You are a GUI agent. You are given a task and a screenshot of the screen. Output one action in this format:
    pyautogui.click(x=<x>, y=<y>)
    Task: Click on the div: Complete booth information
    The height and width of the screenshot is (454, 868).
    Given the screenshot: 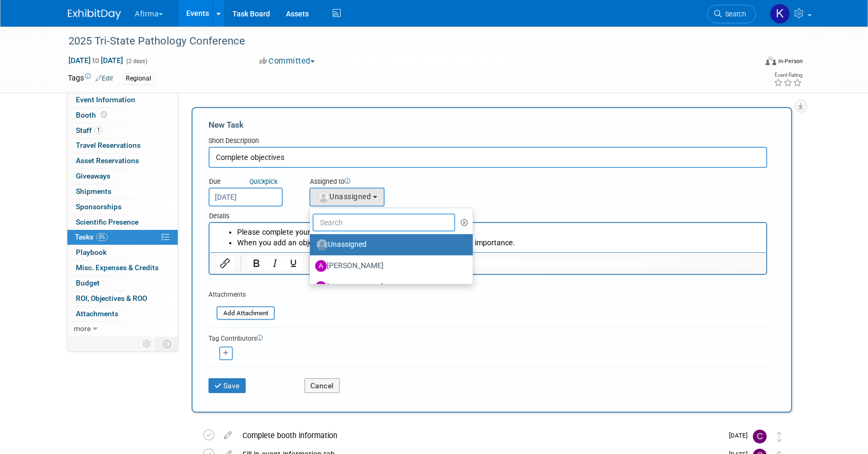 What is the action you would take?
    pyautogui.click(x=479, y=436)
    